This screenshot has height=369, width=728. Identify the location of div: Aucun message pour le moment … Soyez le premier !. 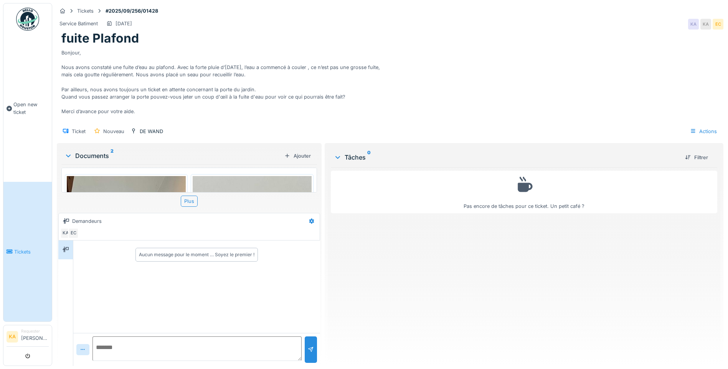
(196, 255).